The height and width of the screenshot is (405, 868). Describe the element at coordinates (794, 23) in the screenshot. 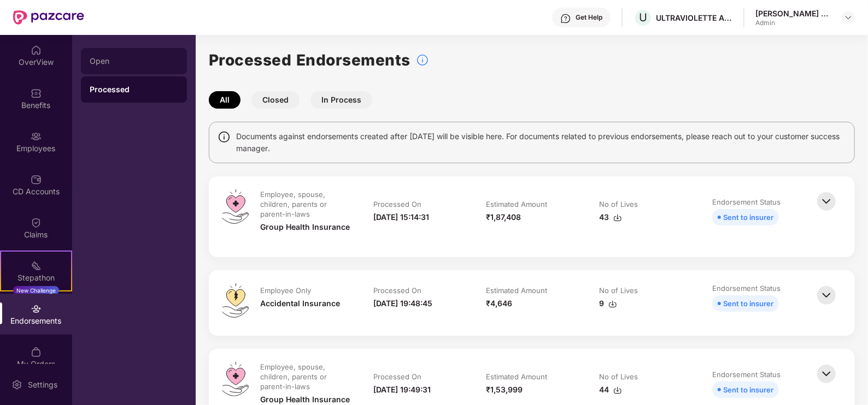

I see `div: Admin` at that location.